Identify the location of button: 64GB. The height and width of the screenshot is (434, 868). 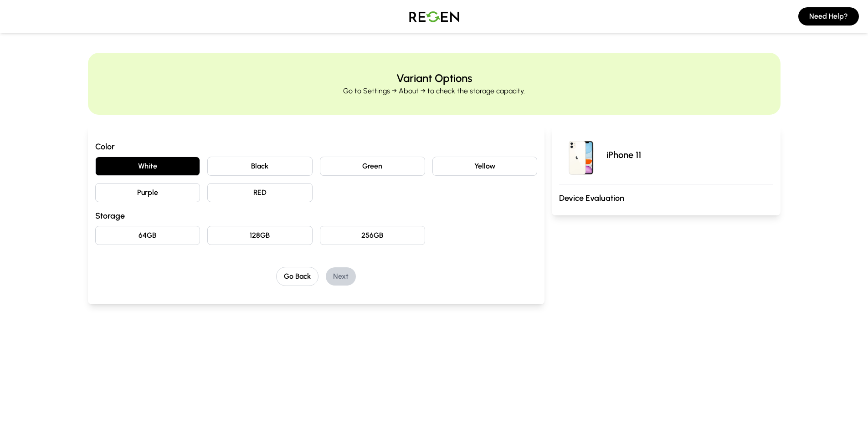
(148, 236).